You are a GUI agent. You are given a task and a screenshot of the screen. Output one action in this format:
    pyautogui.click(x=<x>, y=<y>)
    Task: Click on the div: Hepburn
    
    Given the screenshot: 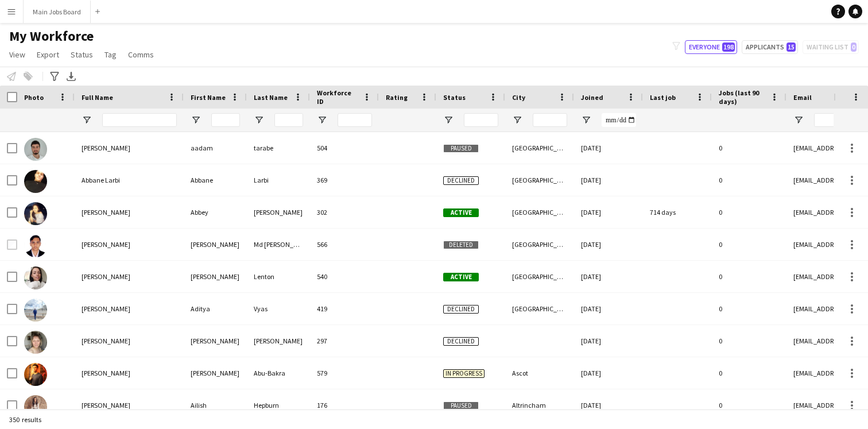 What is the action you would take?
    pyautogui.click(x=278, y=406)
    